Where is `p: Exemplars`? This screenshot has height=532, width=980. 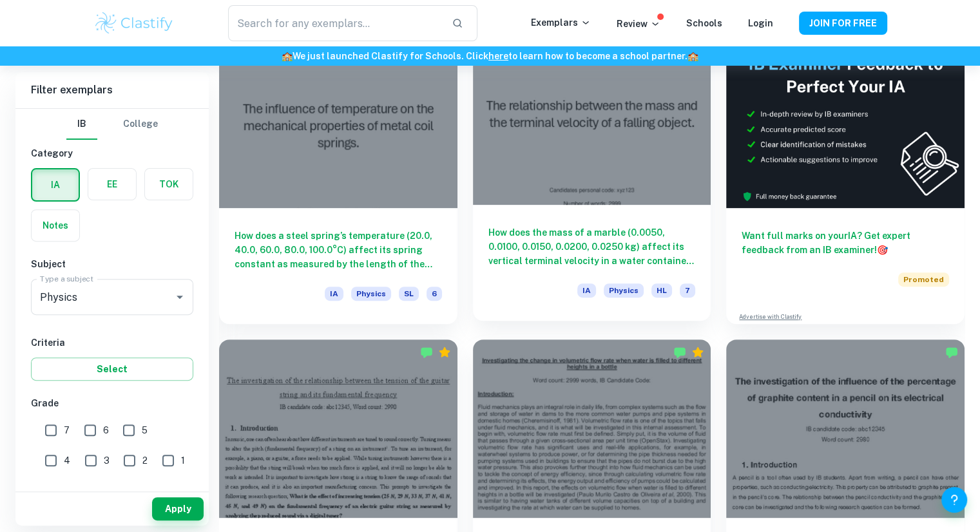 p: Exemplars is located at coordinates (560, 22).